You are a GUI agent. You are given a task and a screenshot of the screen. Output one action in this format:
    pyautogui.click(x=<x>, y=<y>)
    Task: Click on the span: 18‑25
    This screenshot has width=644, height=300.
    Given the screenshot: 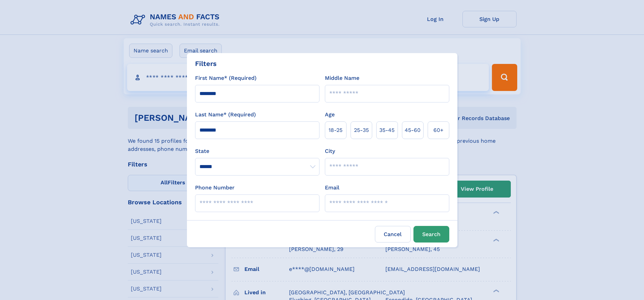 What is the action you would take?
    pyautogui.click(x=335, y=130)
    